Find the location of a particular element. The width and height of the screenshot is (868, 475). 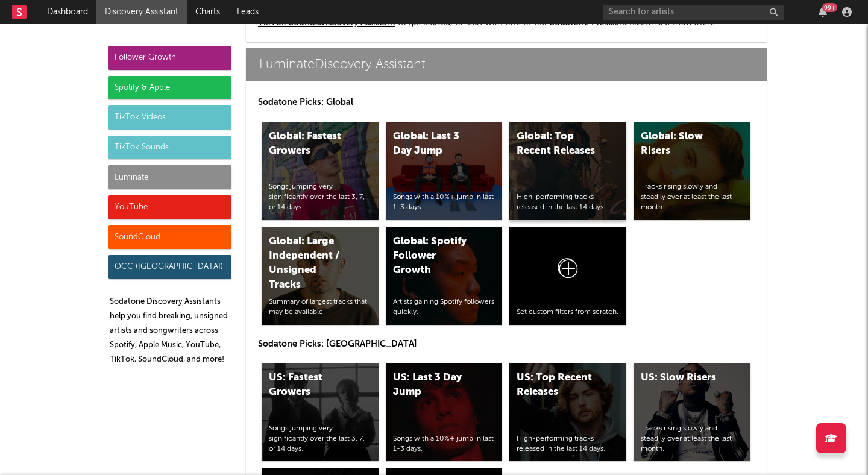

div: YouTube is located at coordinates (170, 207).